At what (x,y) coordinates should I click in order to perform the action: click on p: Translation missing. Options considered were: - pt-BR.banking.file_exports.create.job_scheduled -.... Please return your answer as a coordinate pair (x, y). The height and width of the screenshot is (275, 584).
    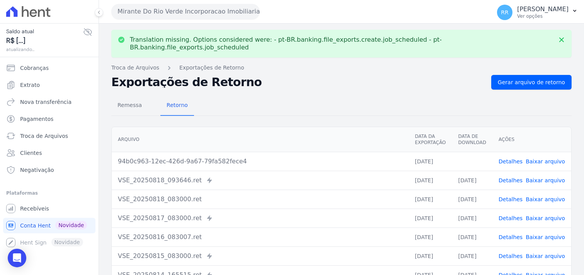
    Looking at the image, I should click on (341, 44).